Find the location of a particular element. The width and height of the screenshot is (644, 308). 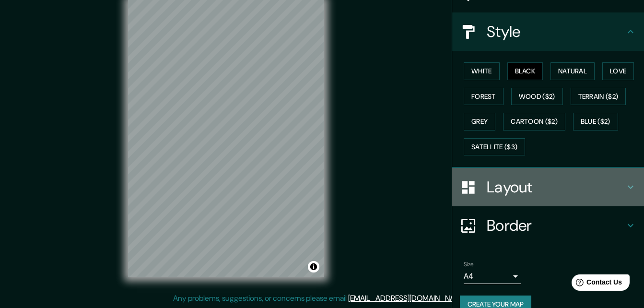

span: Contact Us is located at coordinates (45, 12).